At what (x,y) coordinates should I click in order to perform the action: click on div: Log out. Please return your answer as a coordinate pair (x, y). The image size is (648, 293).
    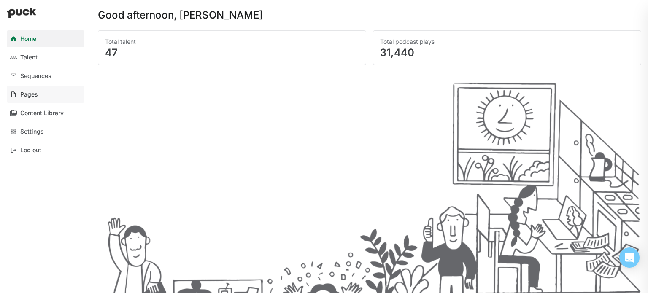
    Looking at the image, I should click on (31, 150).